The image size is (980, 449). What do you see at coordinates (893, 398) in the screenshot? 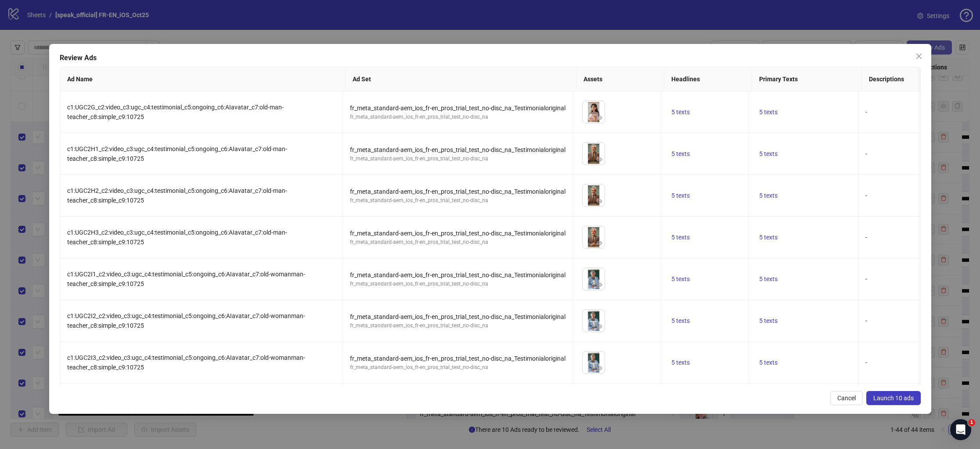
I see `button: Launch 10 ads` at bounding box center [893, 398].